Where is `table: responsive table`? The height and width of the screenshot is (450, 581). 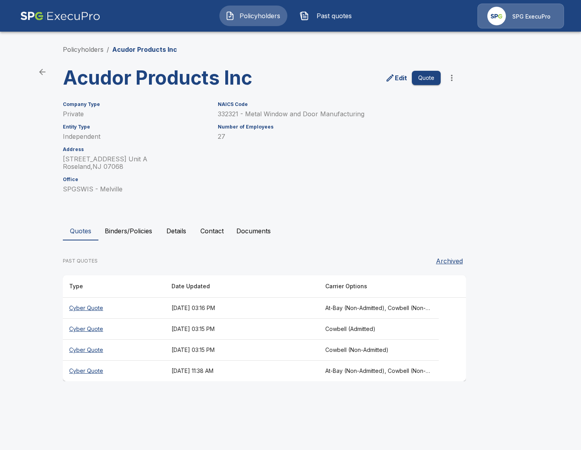 table: responsive table is located at coordinates (264, 328).